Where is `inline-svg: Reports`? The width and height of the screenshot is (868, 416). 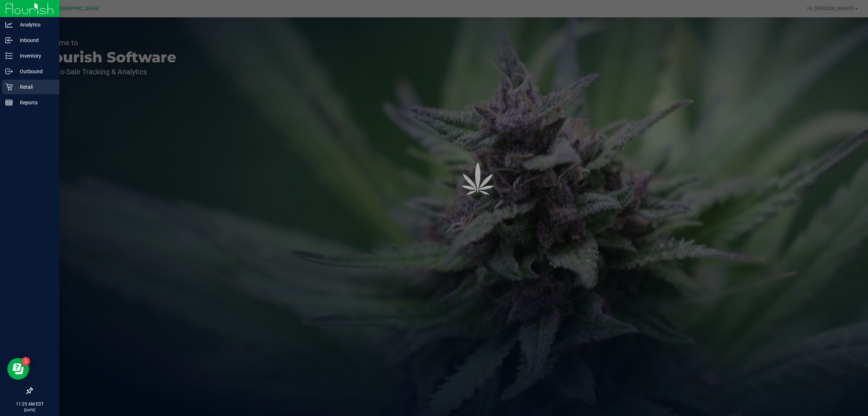
inline-svg: Reports is located at coordinates (9, 103).